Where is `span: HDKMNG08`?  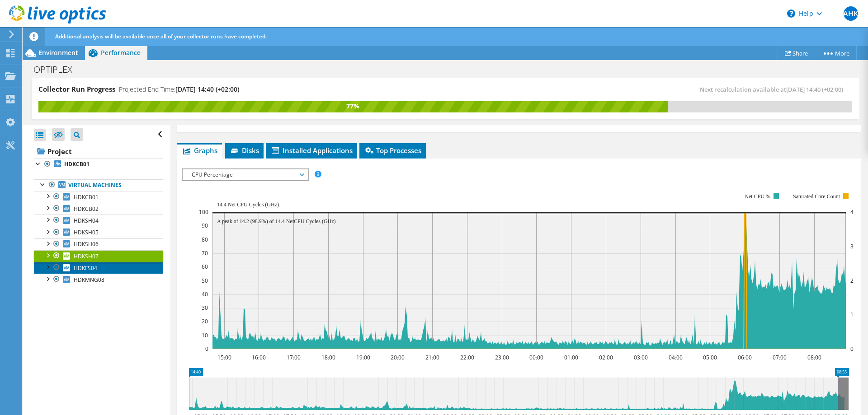
span: HDKMNG08 is located at coordinates (89, 280).